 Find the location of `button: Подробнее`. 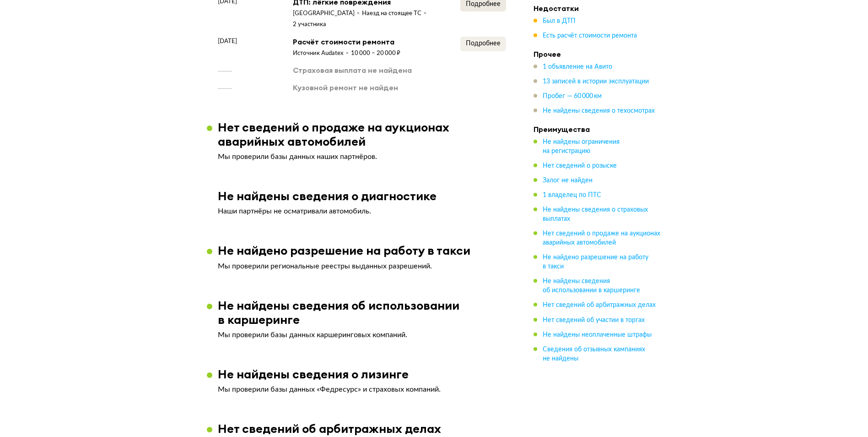

button: Подробнее is located at coordinates (483, 44).